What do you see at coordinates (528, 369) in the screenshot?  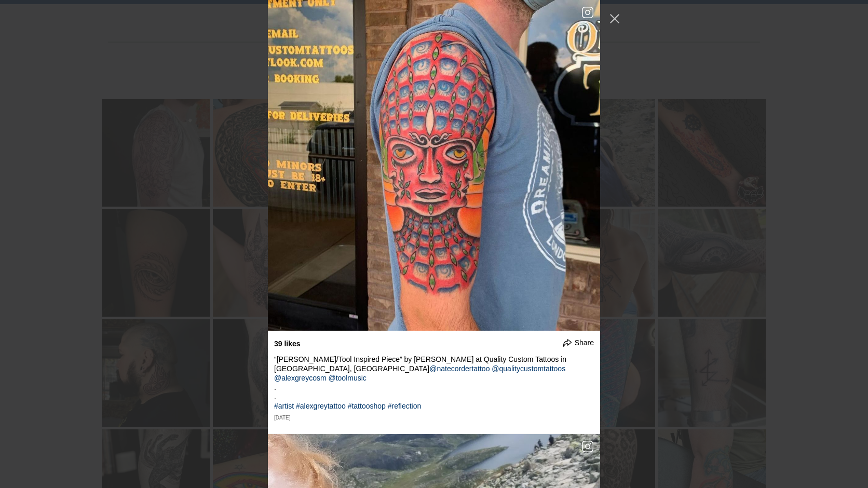 I see `a: @qualitycustomtattoos` at bounding box center [528, 369].